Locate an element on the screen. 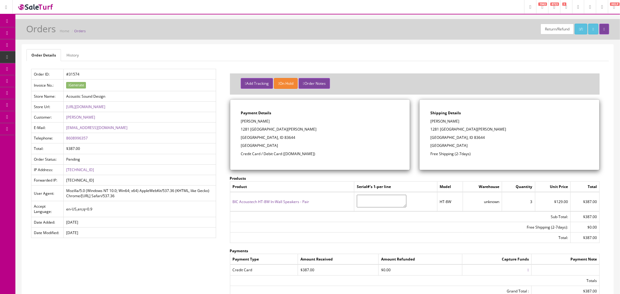 Image resolution: width=620 pixels, height=294 pixels. td: 3 is located at coordinates (519, 202).